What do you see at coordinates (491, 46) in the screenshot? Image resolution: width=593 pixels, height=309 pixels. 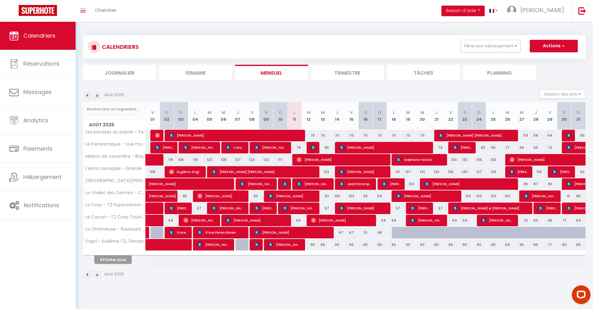 I see `button: Filtrer par hébergement` at bounding box center [491, 46].